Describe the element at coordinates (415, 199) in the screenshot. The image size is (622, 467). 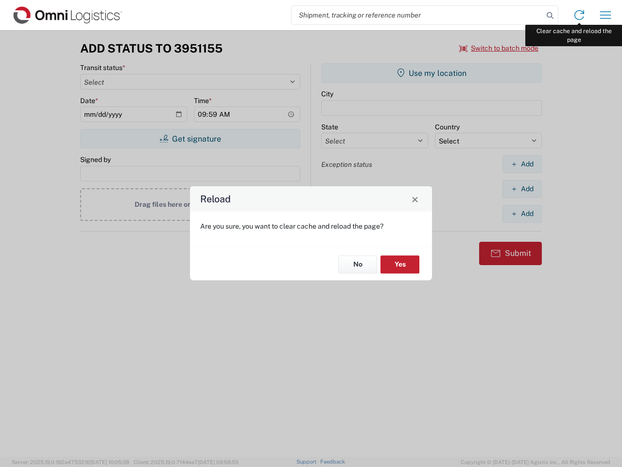
I see `button: Close` at that location.